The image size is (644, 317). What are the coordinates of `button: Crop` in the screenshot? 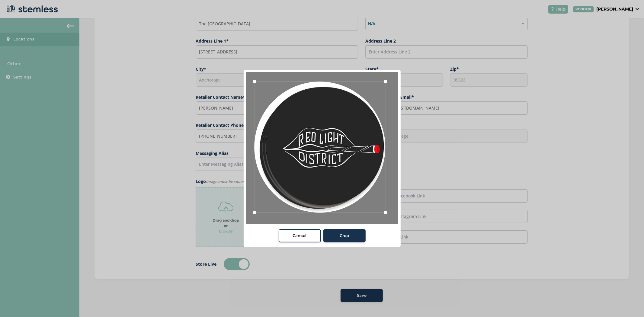 It's located at (344, 236).